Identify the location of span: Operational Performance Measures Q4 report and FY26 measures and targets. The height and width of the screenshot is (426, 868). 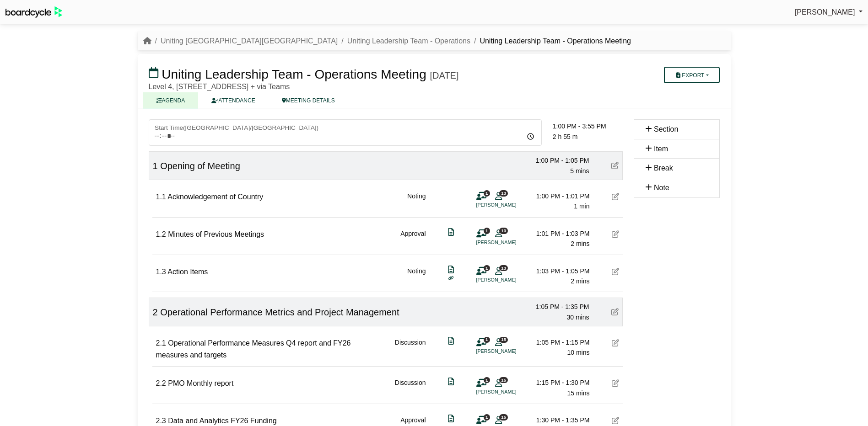
(253, 349).